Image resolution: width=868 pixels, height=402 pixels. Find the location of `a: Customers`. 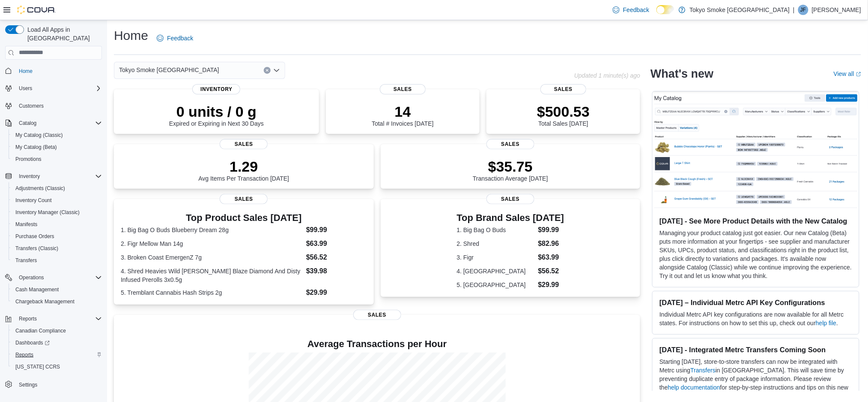

a: Customers is located at coordinates (31, 106).